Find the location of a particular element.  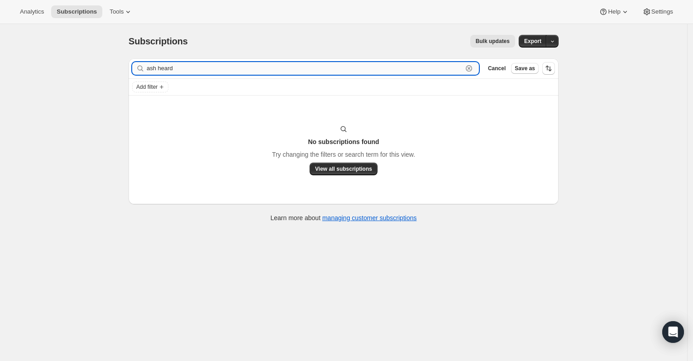

p: Try changing the filters or search term for this view. is located at coordinates (343, 154).